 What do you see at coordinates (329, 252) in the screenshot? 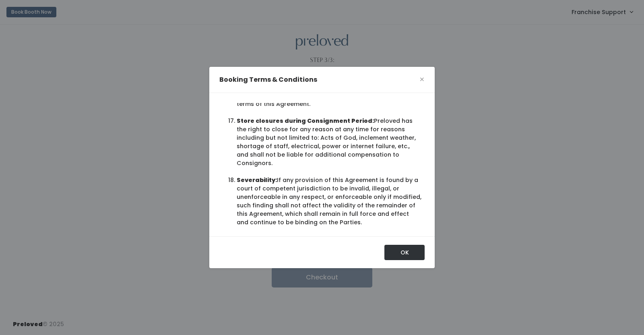
I see `li: Preloved’s failure to insist in any one or more cases upon the performance of any provision of th...` at bounding box center [329, 252].